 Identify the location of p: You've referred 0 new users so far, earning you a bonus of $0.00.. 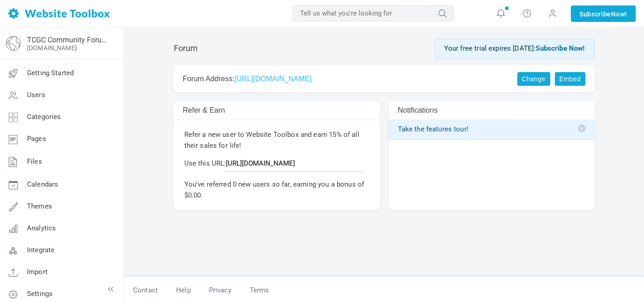
(277, 190).